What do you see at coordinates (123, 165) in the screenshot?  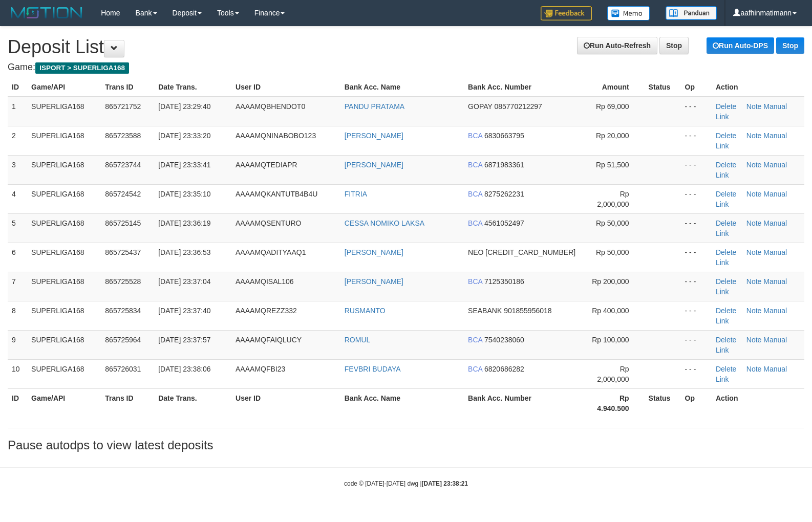 I see `span: 865723744` at bounding box center [123, 165].